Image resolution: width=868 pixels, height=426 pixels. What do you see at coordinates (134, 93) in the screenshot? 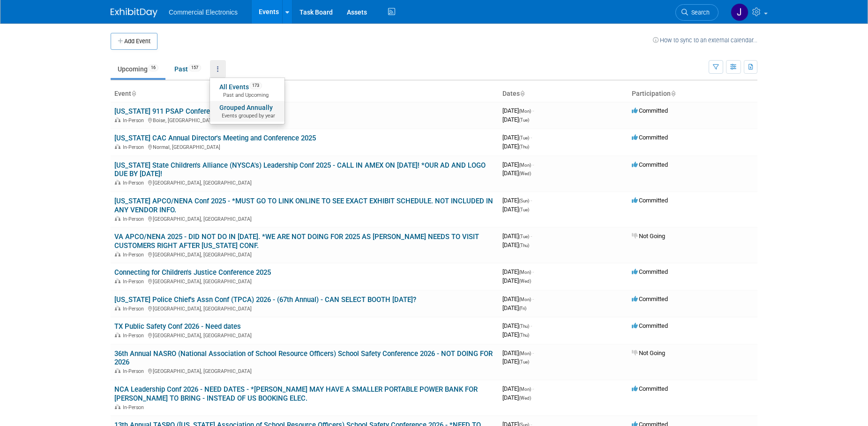
I see `a: Sort by Event Name` at bounding box center [134, 93].